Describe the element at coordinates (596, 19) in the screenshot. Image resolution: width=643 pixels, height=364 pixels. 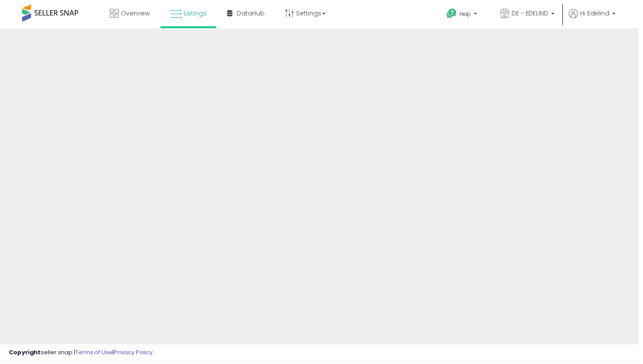
I see `a: Hi Edelind` at that location.